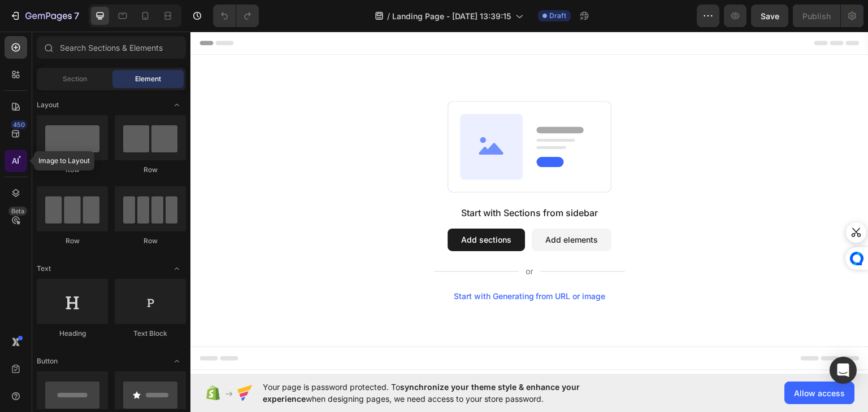 Image resolution: width=868 pixels, height=412 pixels. I want to click on span: Your page is password protected. To when designing pages, we need access to your store password., so click(443, 393).